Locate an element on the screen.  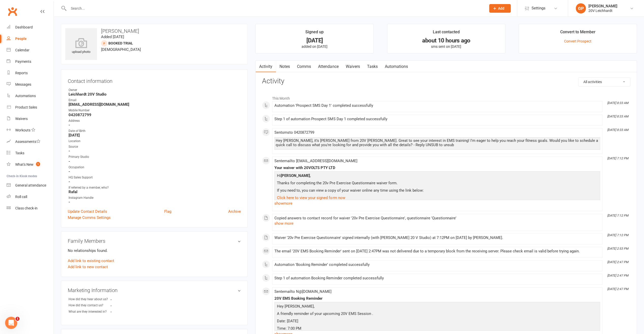
p: No relationships found. is located at coordinates (155, 250).